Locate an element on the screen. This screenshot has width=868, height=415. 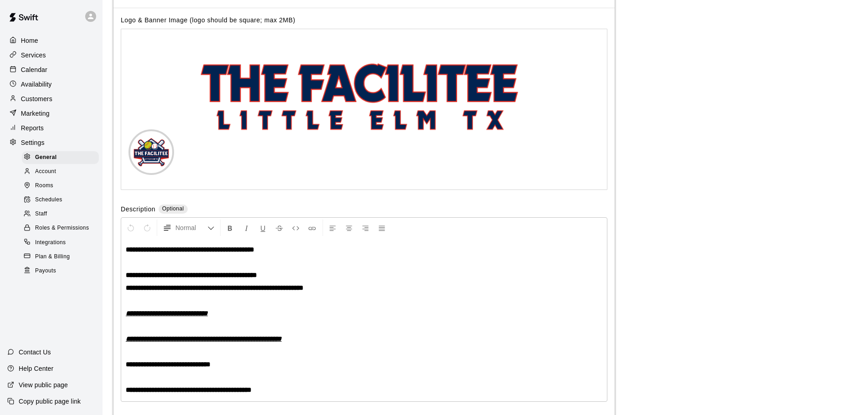
div: Calendar is located at coordinates (51, 69).